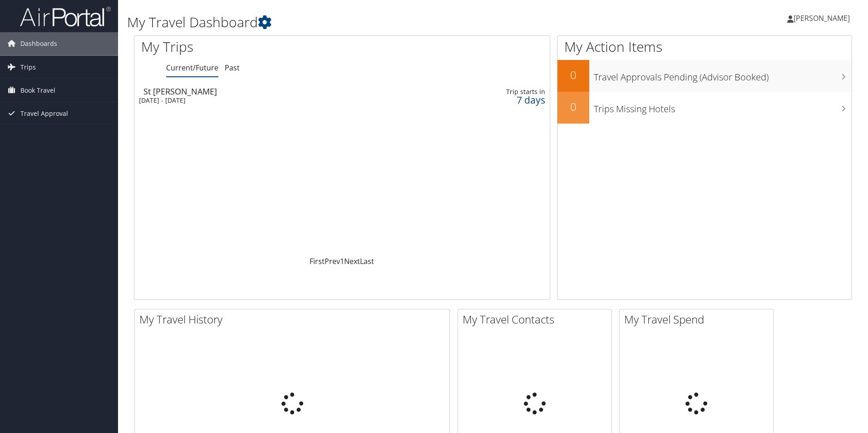  I want to click on h3: Trips Missing Hotels, so click(723, 107).